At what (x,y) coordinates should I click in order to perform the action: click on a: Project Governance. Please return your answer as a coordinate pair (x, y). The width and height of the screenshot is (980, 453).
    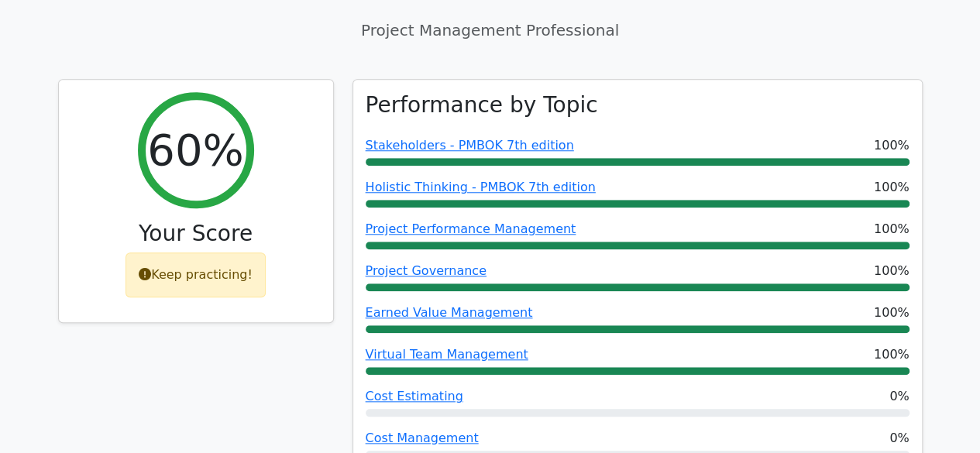
    Looking at the image, I should click on (426, 270).